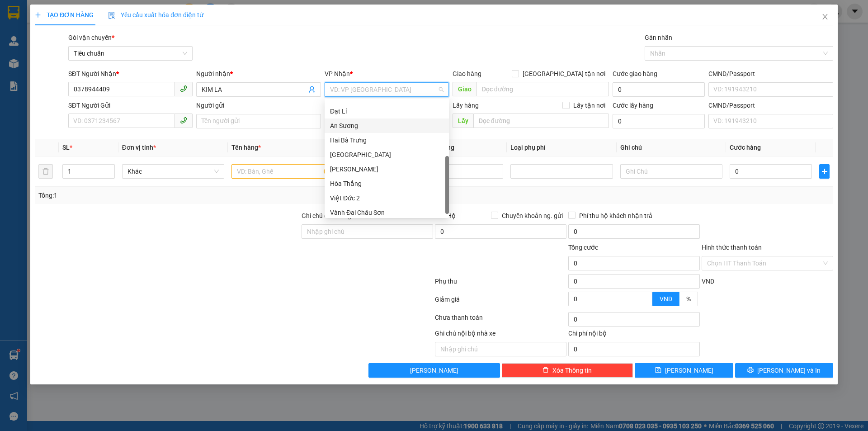 Image resolution: width=868 pixels, height=431 pixels. Describe the element at coordinates (731, 248) in the screenshot. I see `label: Hình thức thanh toán` at that location.